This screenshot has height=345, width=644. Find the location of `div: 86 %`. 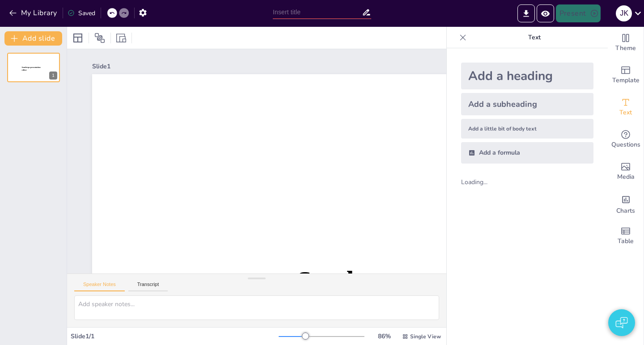

div: 86 % is located at coordinates (384, 336).